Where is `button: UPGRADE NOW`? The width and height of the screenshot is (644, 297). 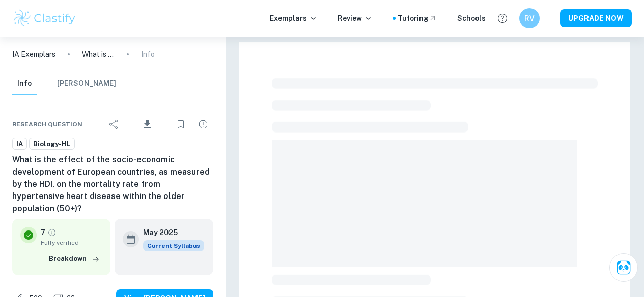
button: UPGRADE NOW is located at coordinates (596, 19).